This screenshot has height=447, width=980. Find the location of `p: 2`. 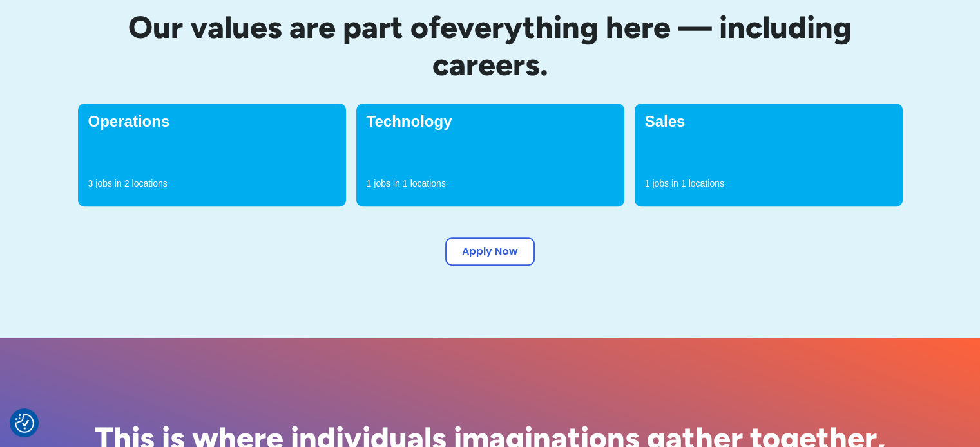

p: 2 is located at coordinates (127, 184).